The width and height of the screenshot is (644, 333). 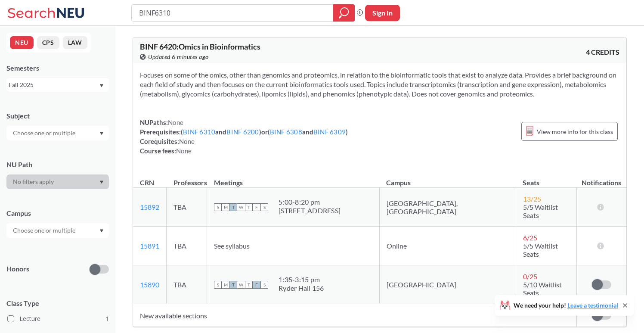 I want to click on div: 1:35 - 3:15 pm, so click(x=302, y=280).